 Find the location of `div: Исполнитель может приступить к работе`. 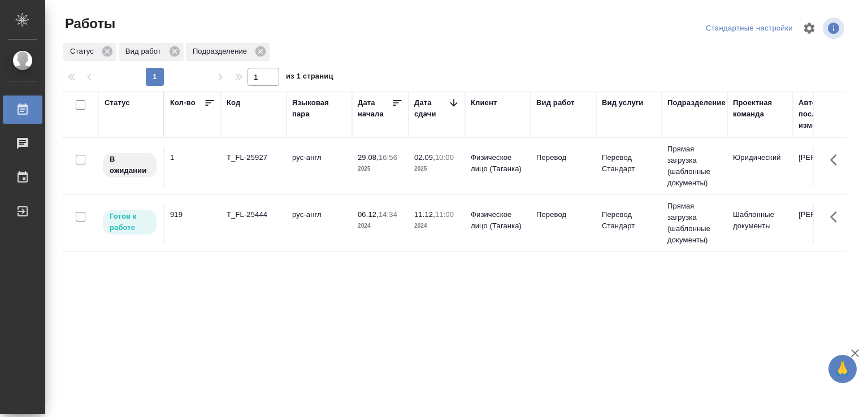

div: Исполнитель может приступить к работе is located at coordinates (129, 222).